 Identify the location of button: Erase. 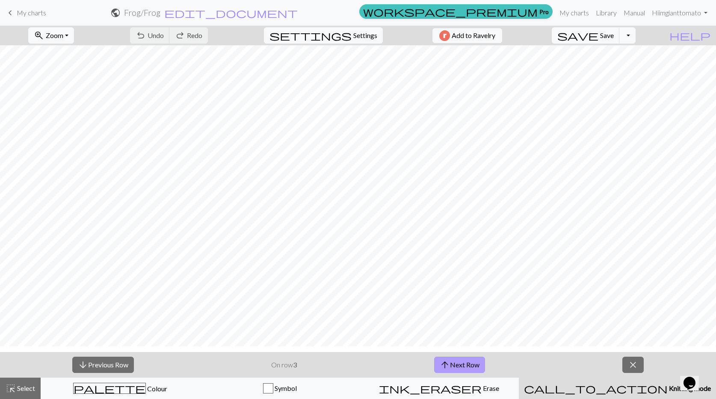
(439, 389).